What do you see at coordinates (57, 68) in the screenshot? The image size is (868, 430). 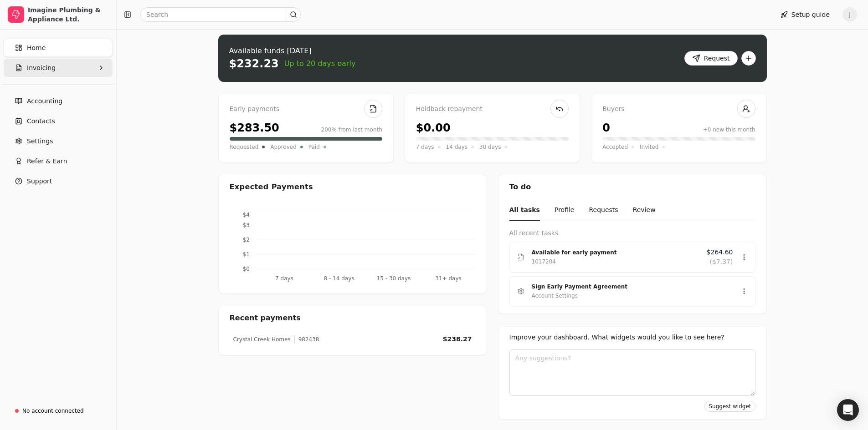 I see `button: Invoicing` at bounding box center [57, 68].